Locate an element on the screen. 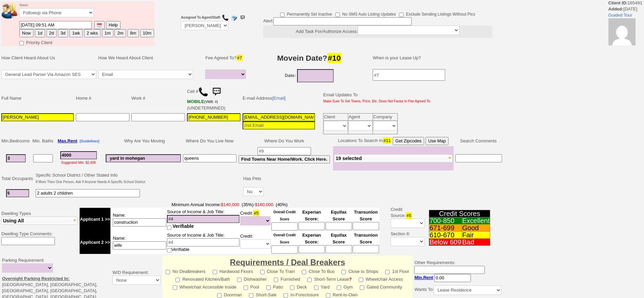 The image size is (644, 298). td: Client is located at coordinates (336, 117).